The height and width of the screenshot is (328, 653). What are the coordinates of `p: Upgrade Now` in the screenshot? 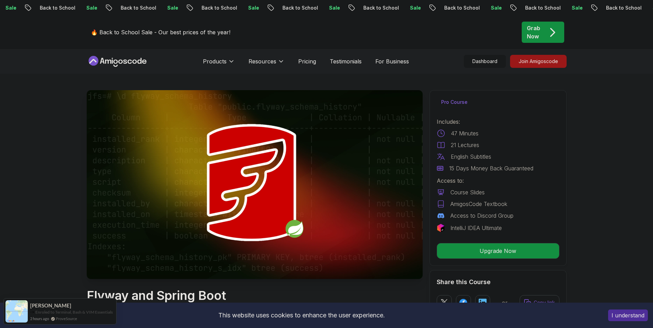 It's located at (498, 251).